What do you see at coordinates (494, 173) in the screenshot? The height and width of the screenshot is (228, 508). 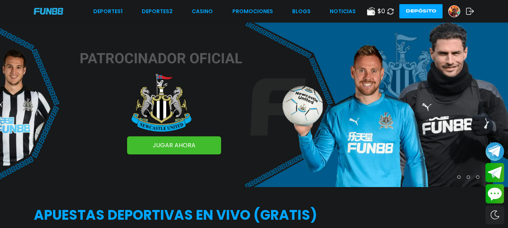 I see `button: Join telegram` at bounding box center [494, 173].